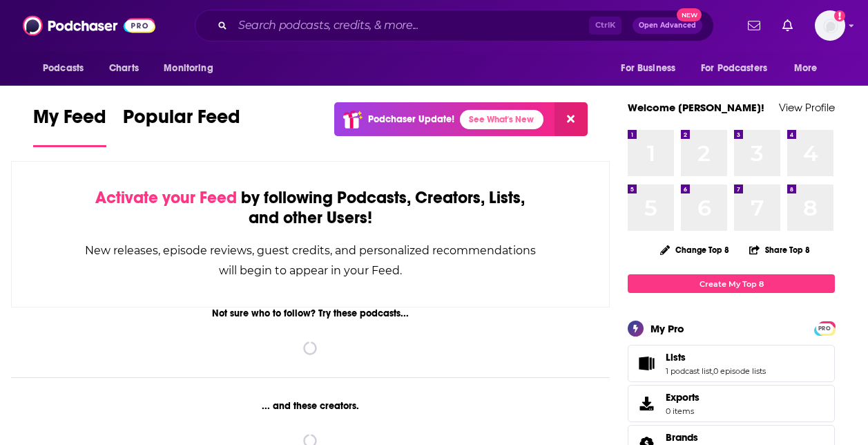 The image size is (868, 445). What do you see at coordinates (89, 25) in the screenshot?
I see `img: Podchaser - Follow, Share and Rate Podcasts` at bounding box center [89, 25].